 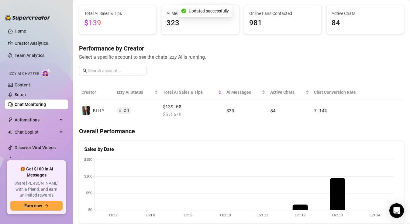 I want to click on img: logo-BBDzfeDw.svg, so click(x=28, y=18).